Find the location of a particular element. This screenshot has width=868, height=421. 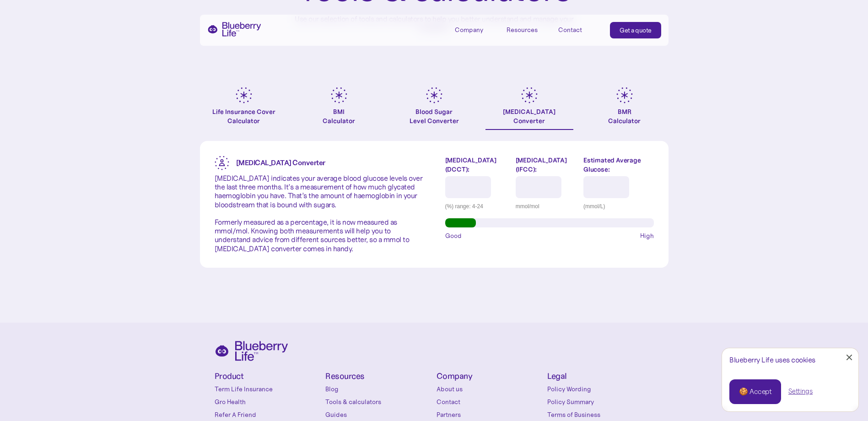

div: (%) range: 4-24 is located at coordinates (477, 207).